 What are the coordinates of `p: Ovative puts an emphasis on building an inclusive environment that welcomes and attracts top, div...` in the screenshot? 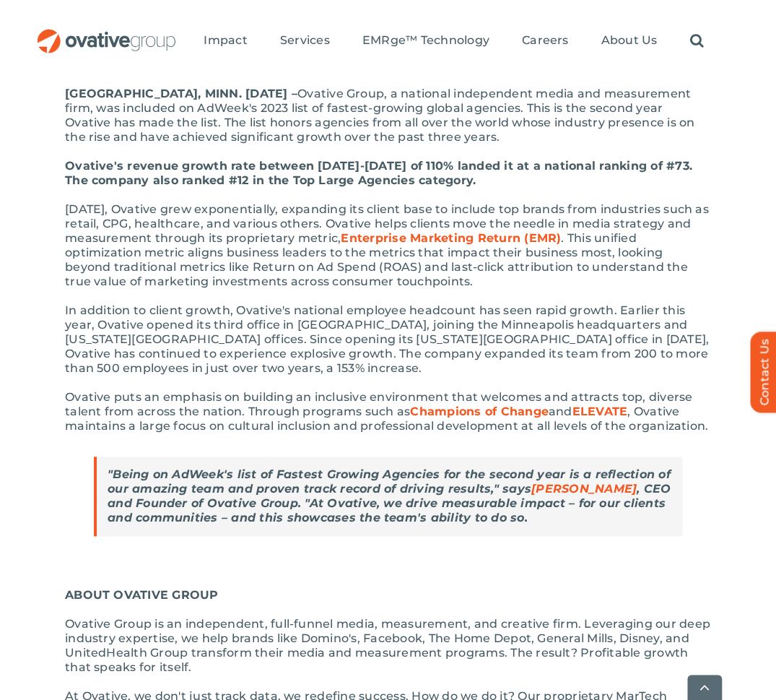 It's located at (388, 412).